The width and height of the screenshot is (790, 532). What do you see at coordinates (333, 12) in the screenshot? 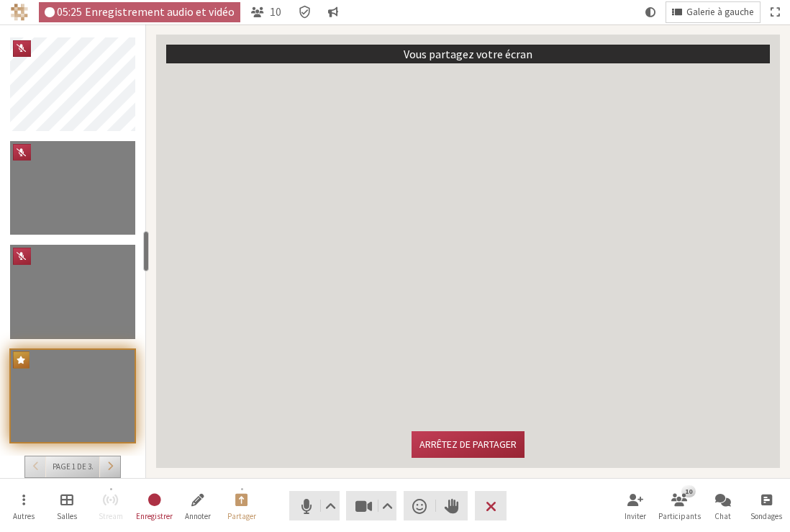
I see `button: Conversation` at bounding box center [333, 12].